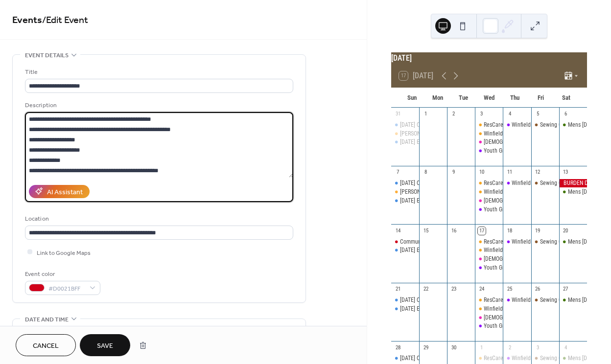 This screenshot has height=364, width=611. Describe the element at coordinates (45, 346) in the screenshot. I see `span: Cancel` at that location.